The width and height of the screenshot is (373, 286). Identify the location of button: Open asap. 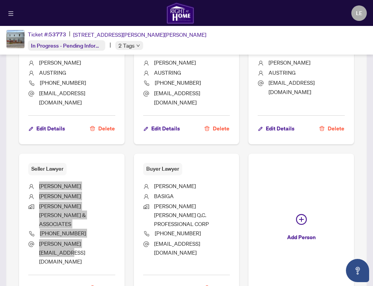
(358, 270).